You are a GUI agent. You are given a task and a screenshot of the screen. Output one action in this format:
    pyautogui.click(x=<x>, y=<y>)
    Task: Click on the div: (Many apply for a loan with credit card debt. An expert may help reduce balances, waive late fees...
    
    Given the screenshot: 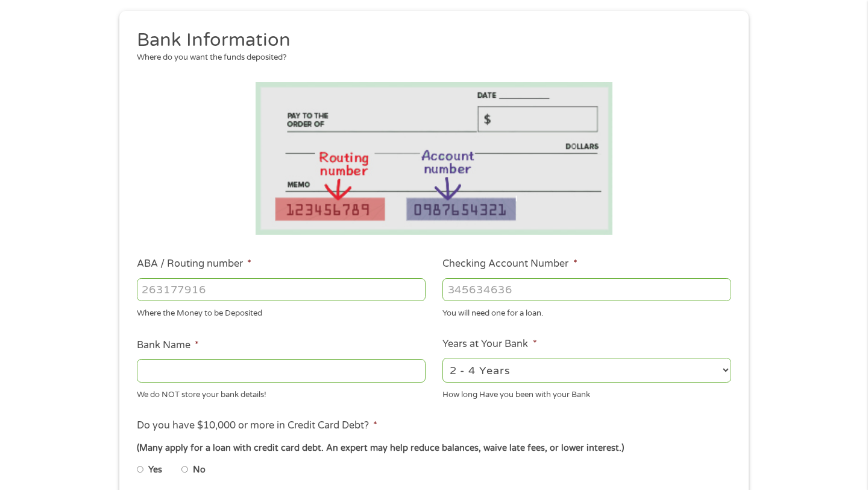 What is the action you would take?
    pyautogui.click(x=434, y=448)
    